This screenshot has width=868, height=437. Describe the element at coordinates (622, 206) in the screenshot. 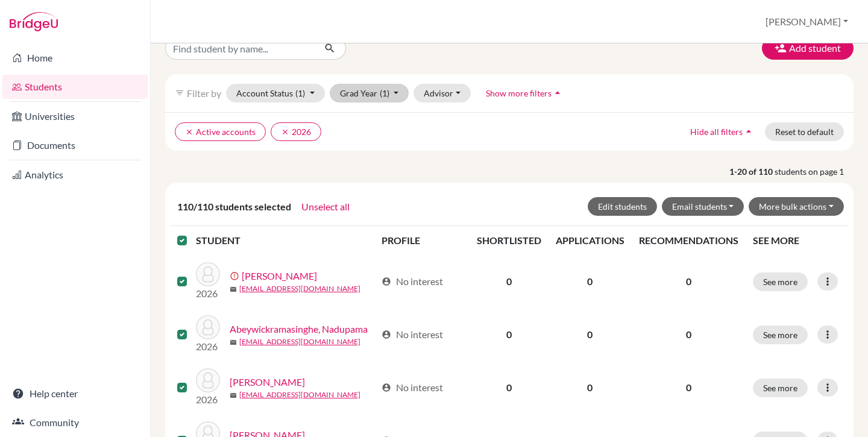

I see `button: Edit students` at that location.